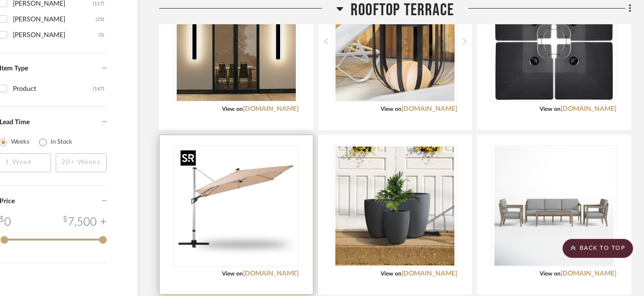 The image size is (644, 296). Describe the element at coordinates (236, 206) in the screenshot. I see `img: Gentle Chic 120" Aluminum Lighted Cantilever Umbrella` at that location.